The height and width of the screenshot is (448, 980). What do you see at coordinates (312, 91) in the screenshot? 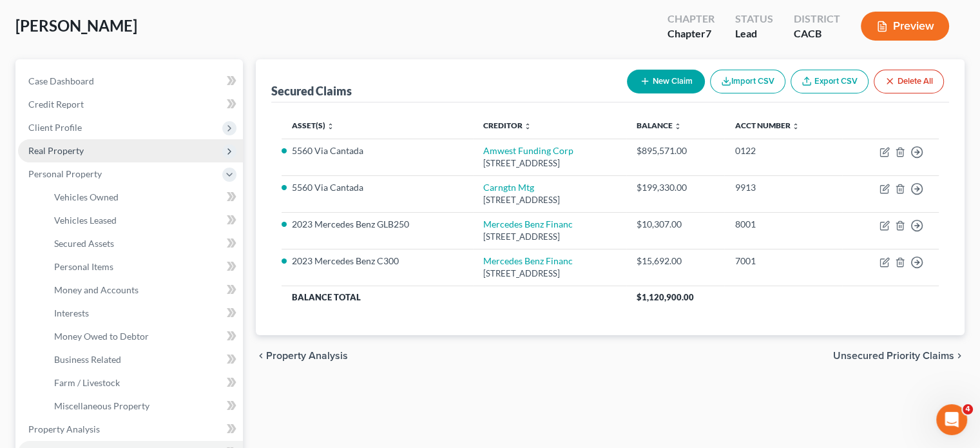
I see `div: Secured Claims` at bounding box center [312, 91].